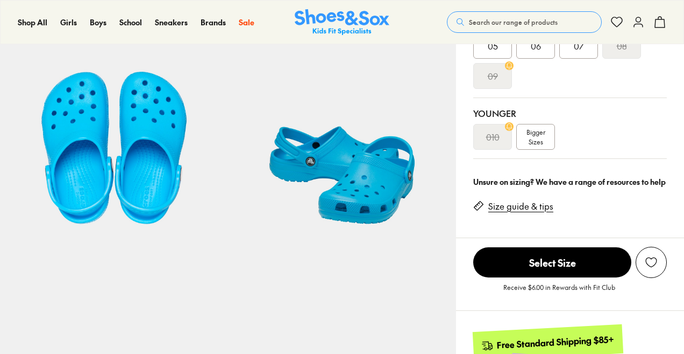 The width and height of the screenshot is (684, 354). I want to click on span: Sneakers, so click(171, 22).